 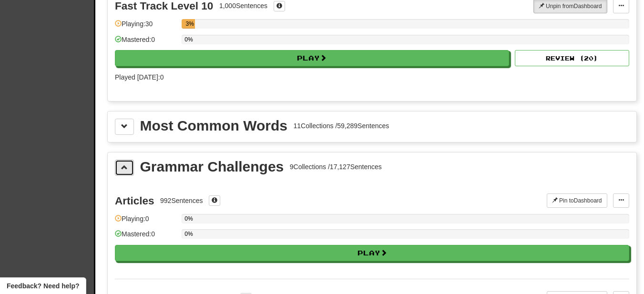 I want to click on button: Pin toDashboard, so click(x=577, y=201).